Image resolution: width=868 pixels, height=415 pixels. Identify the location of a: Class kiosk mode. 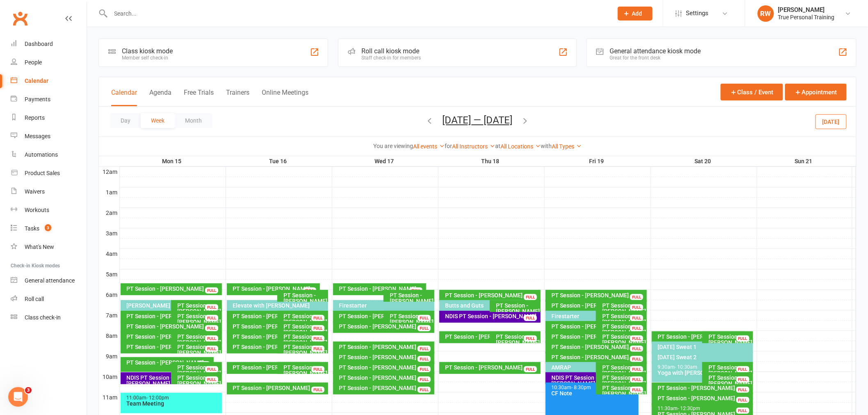
(48, 318).